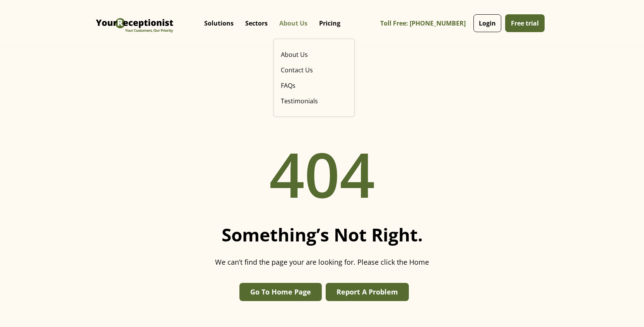  What do you see at coordinates (281, 292) in the screenshot?
I see `a: Go To Home Page` at bounding box center [281, 292].